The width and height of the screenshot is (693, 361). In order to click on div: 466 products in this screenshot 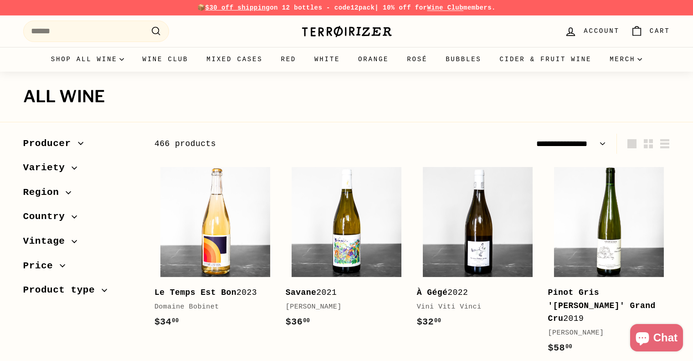, I will do `click(283, 144)`.